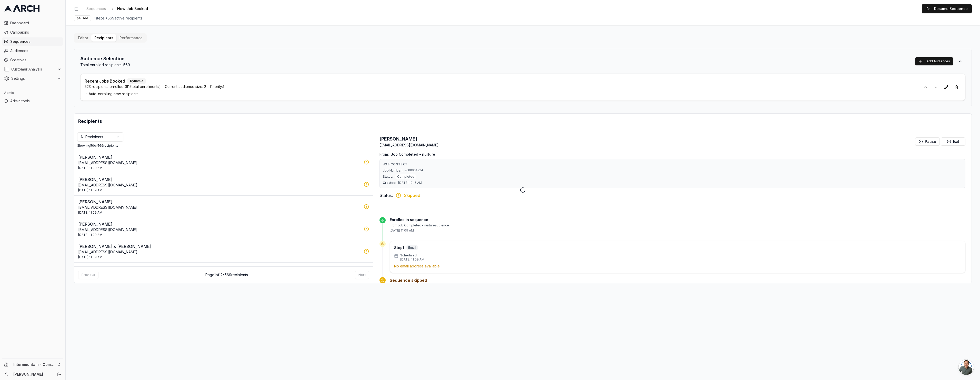  I want to click on a: Dashboard, so click(32, 23).